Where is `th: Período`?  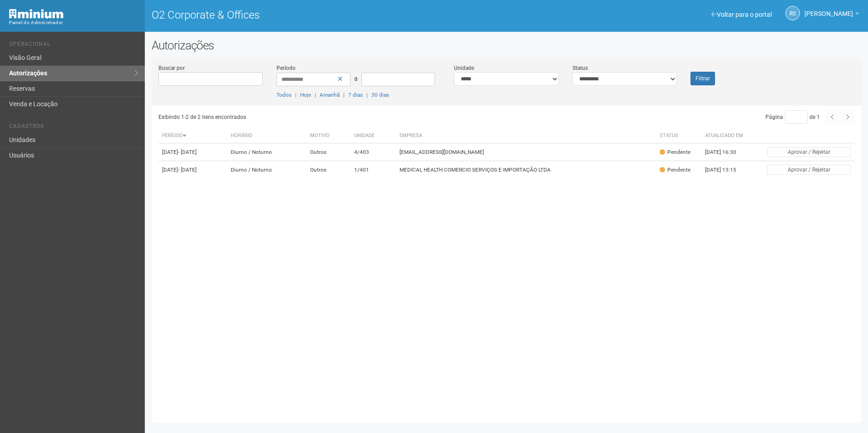
th: Período is located at coordinates (193, 136).